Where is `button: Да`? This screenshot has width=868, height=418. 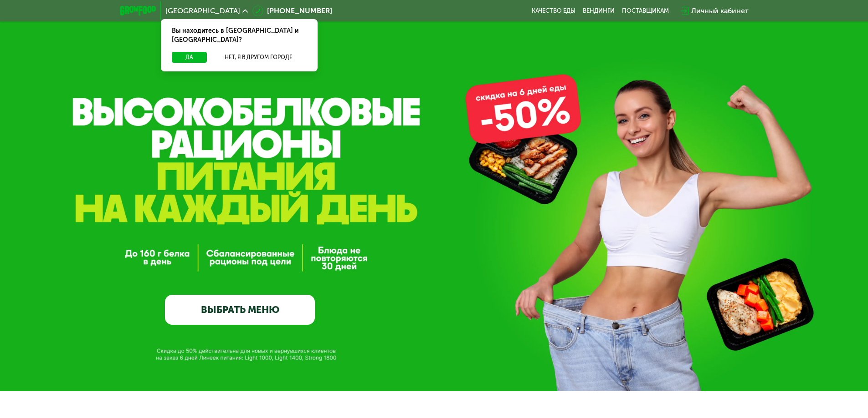 button: Да is located at coordinates (189, 58).